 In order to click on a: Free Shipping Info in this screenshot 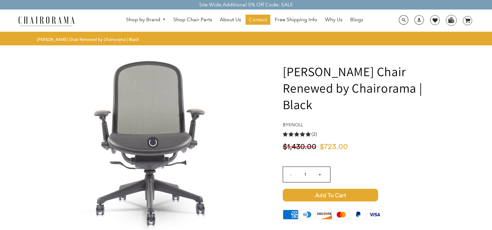, I will do `click(296, 20)`.